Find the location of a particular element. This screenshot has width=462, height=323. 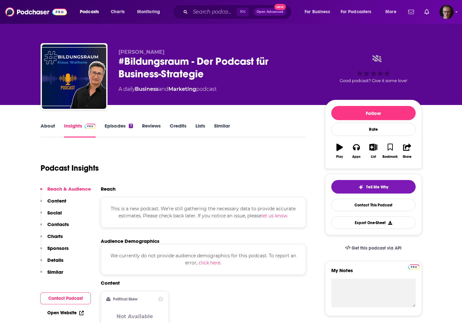

div: Play is located at coordinates (339, 157).